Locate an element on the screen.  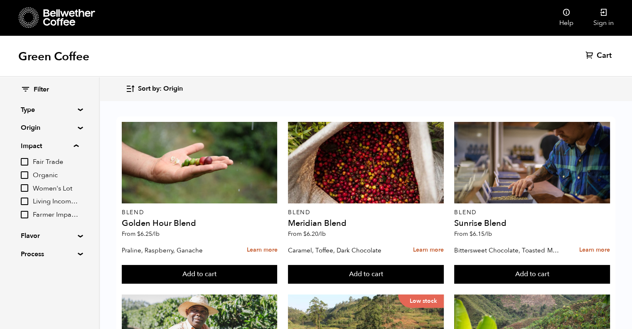
span: Sort by: Origin is located at coordinates (160, 89).